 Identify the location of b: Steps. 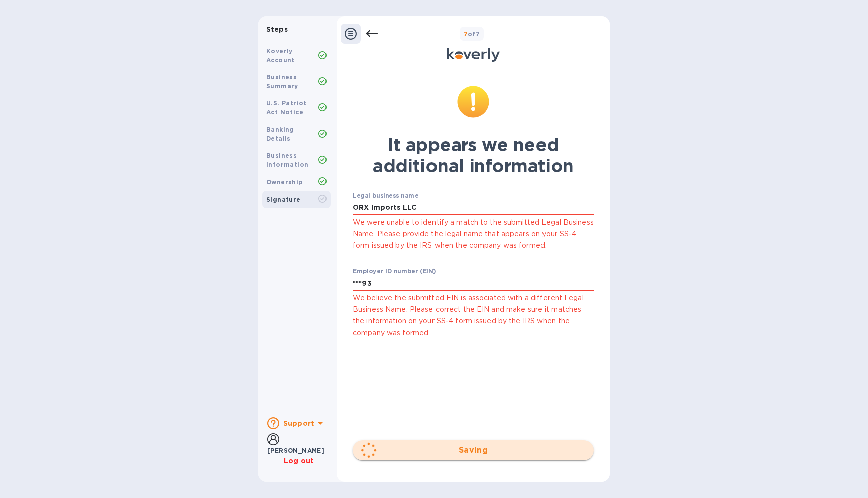
(277, 29).